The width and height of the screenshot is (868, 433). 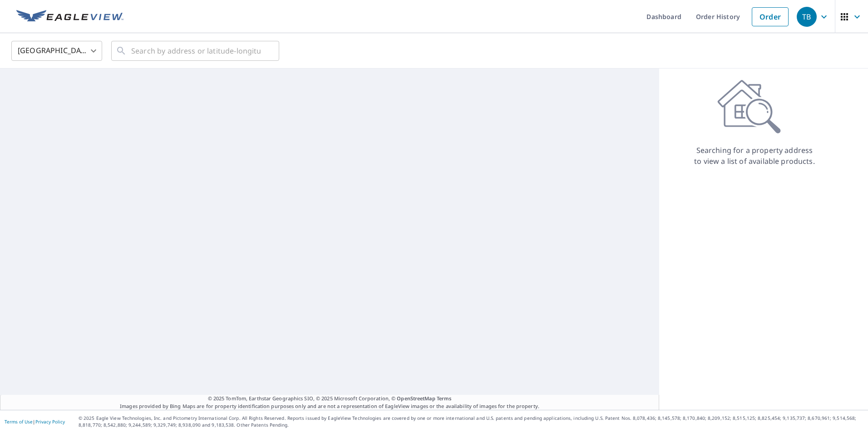 I want to click on p: © 2025 Eagle View Technologies, Inc. and Pictometry International Corp. All Rights Reserved. Repo..., so click(x=471, y=422).